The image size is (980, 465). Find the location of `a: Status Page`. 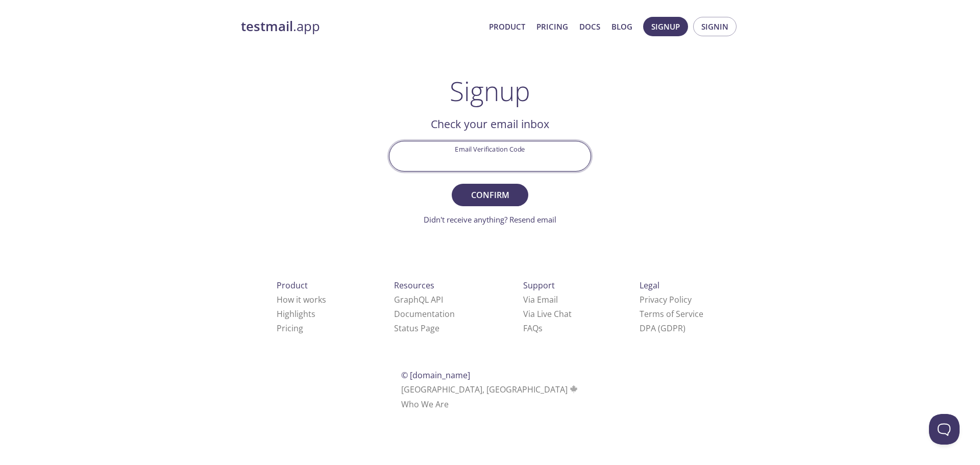

a: Status Page is located at coordinates (416, 328).